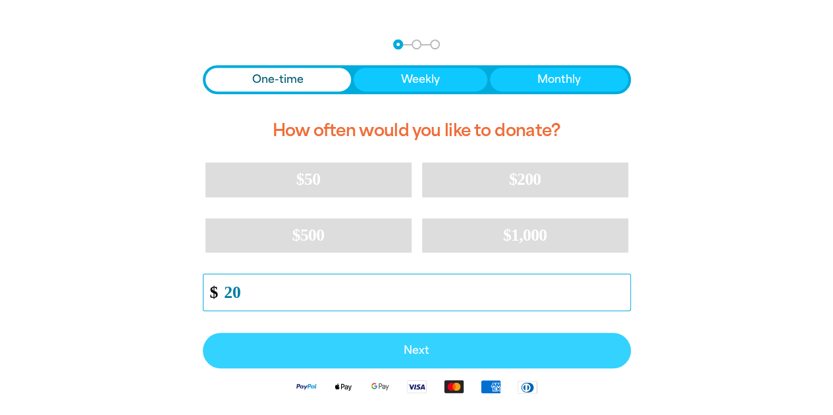  I want to click on img: Diners Club logo, so click(527, 387).